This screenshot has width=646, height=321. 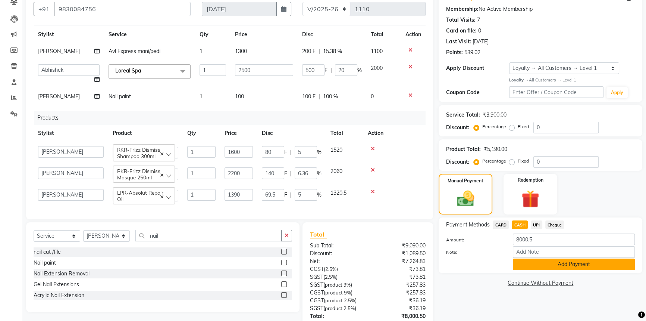 I want to click on label: Amount:, so click(x=474, y=240).